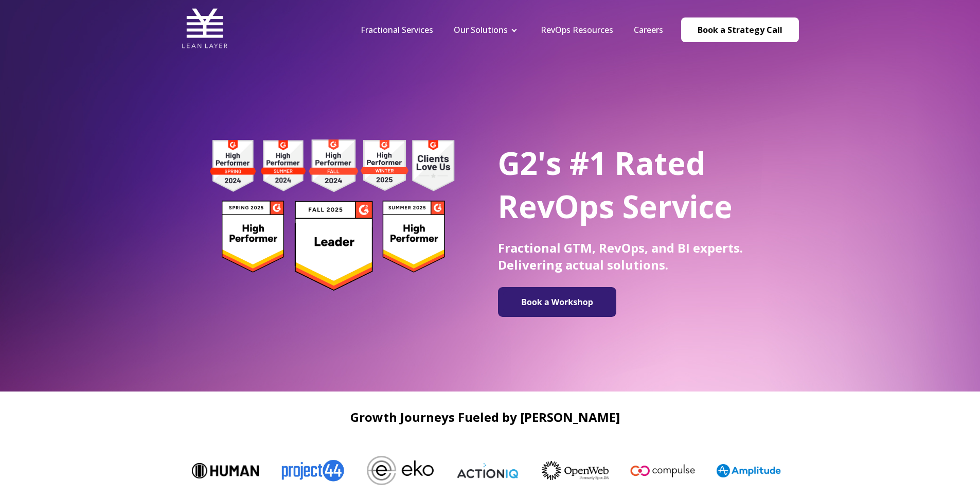 This screenshot has width=980, height=498. Describe the element at coordinates (481, 30) in the screenshot. I see `a: Our Solutions` at that location.